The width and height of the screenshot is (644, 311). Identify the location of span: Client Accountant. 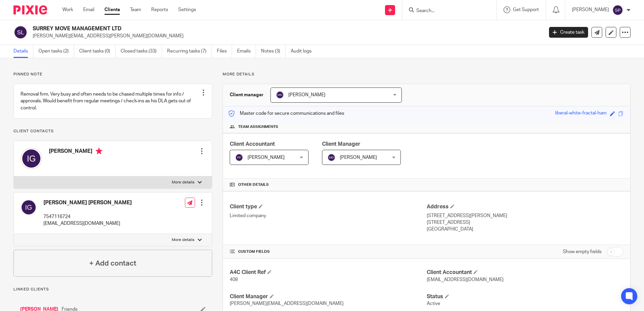
(252, 144).